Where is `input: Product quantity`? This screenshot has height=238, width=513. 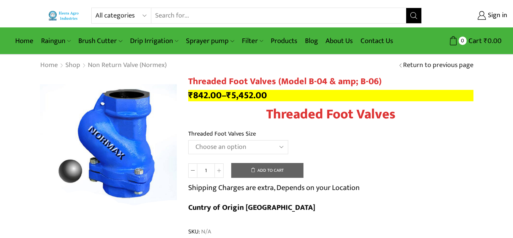 input: Product quantity is located at coordinates (206, 170).